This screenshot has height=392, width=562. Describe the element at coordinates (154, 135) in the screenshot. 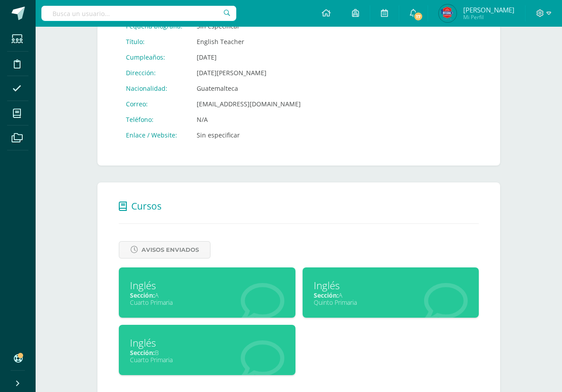

I see `td: Enlace / Website:` at that location.